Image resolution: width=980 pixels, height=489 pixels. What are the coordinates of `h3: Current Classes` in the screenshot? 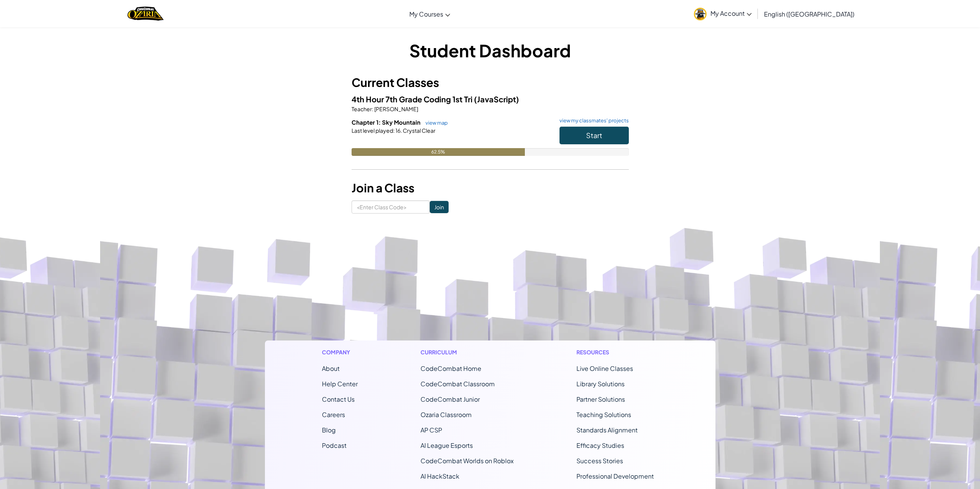 It's located at (490, 83).